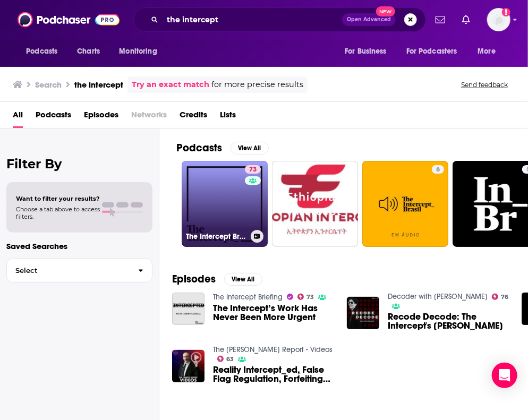 Image resolution: width=528 pixels, height=420 pixels. I want to click on span: Open Advanced, so click(368, 20).